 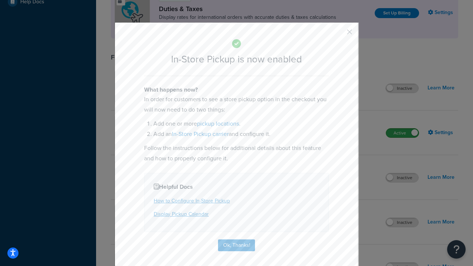 What do you see at coordinates (218, 124) in the screenshot?
I see `a: pickup locations` at bounding box center [218, 124].